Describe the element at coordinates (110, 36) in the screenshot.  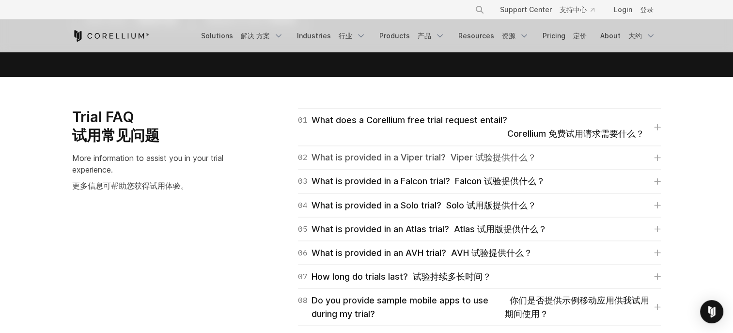
I see `a: Corellium Home` at that location.